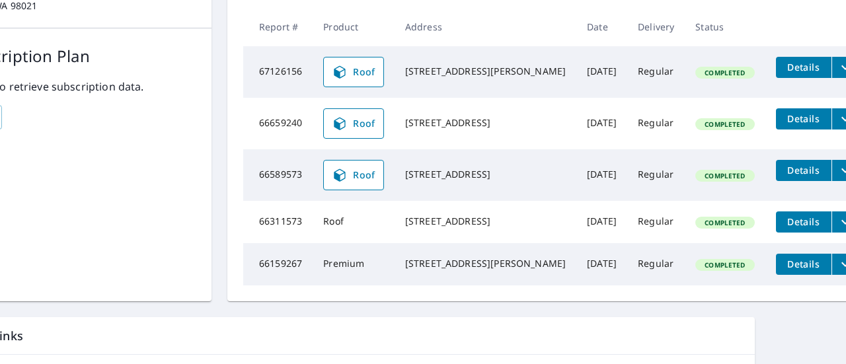 This screenshot has width=846, height=364. Describe the element at coordinates (724, 26) in the screenshot. I see `th: Status` at that location.